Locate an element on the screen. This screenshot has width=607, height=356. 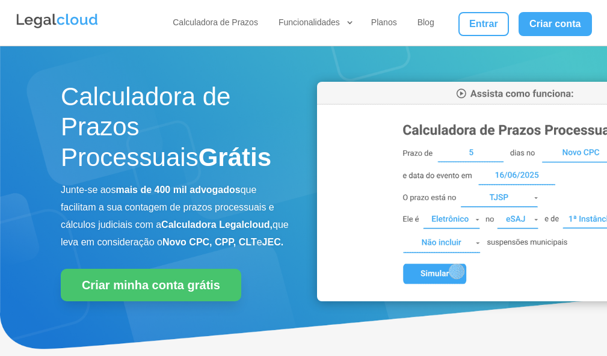
strong: Grátis is located at coordinates (235, 157).